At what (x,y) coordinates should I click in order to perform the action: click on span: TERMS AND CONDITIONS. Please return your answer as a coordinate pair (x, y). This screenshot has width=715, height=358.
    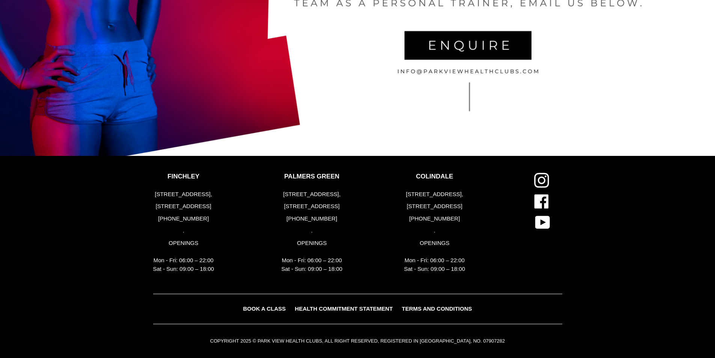
    Looking at the image, I should click on (437, 308).